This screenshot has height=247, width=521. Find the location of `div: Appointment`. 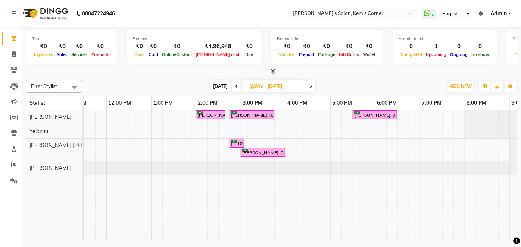

div: Appointment is located at coordinates (445, 39).